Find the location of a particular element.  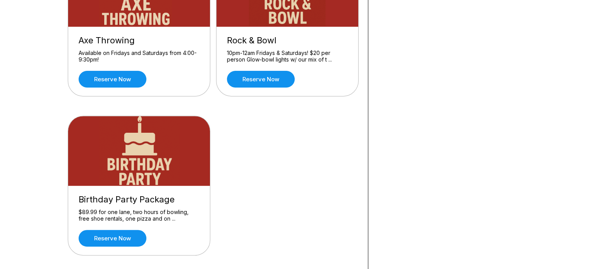

div: 10pm-12am Fridays & Saturdays! $20 per person Glow-bowl lights w/ our mix of t ... is located at coordinates (288, 56).